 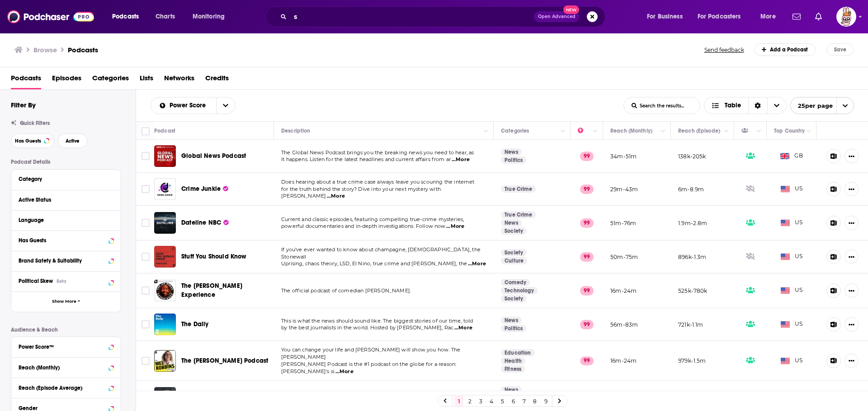 I want to click on a: Add a Podcast, so click(x=785, y=50).